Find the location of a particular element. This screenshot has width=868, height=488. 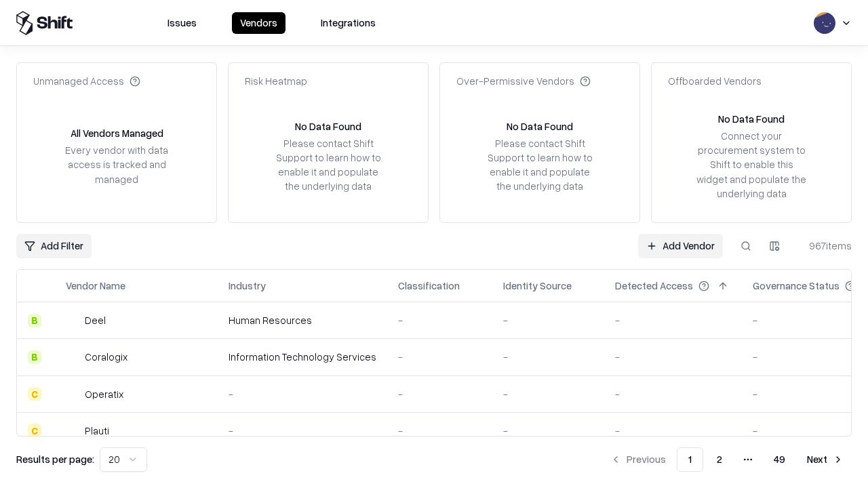

button: Integrations is located at coordinates (348, 23).